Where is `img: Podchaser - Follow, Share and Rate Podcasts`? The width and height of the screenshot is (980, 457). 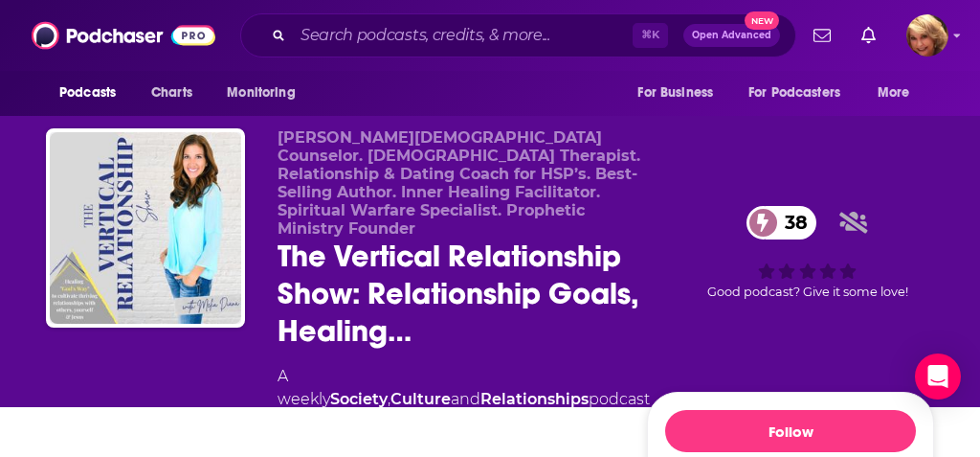 img: Podchaser - Follow, Share and Rate Podcasts is located at coordinates (124, 35).